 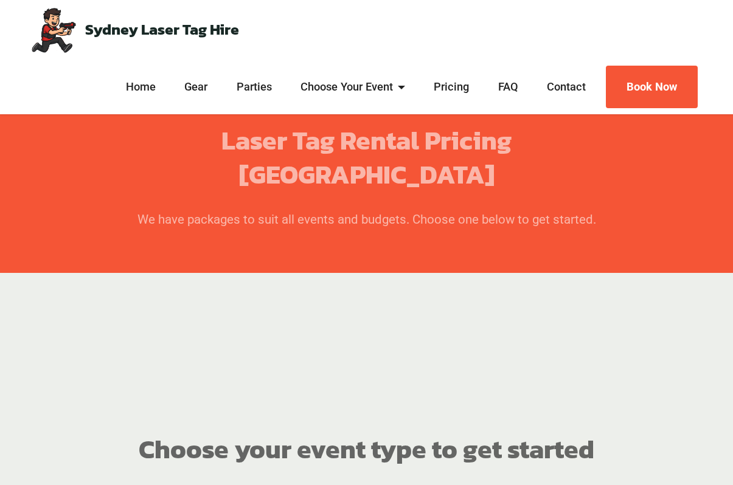 I want to click on img: Mobile Laser Tag Parties Sydney, so click(x=53, y=30).